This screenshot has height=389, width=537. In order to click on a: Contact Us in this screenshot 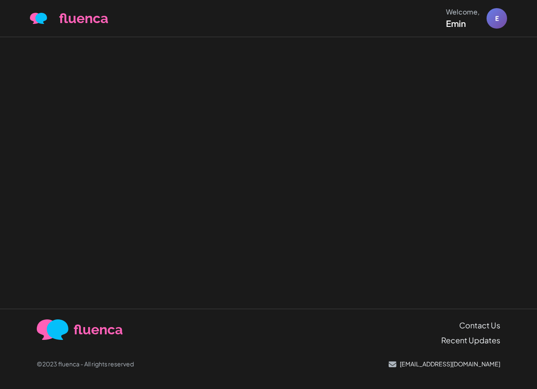, I will do `click(480, 325)`.